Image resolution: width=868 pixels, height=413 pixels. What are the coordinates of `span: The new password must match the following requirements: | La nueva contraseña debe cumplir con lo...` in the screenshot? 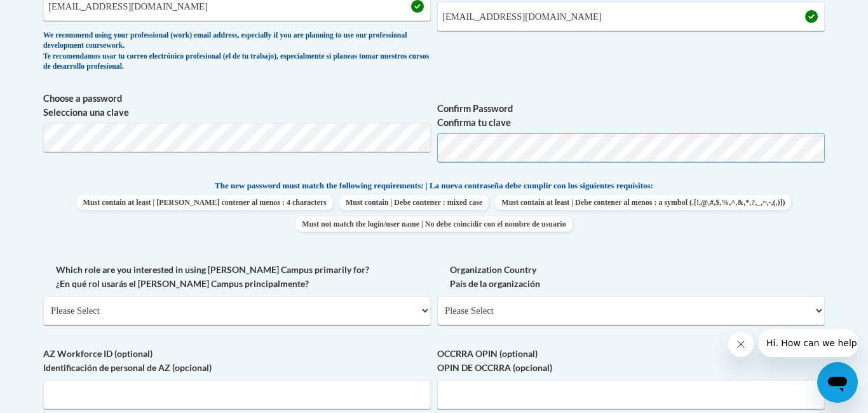 It's located at (434, 186).